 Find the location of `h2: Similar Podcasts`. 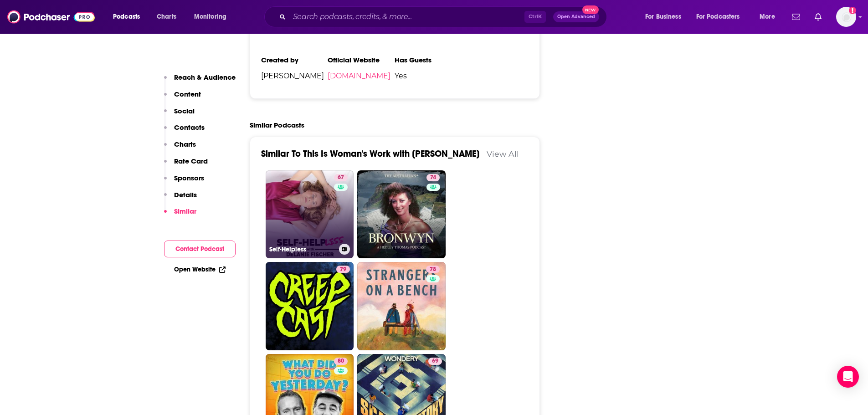

h2: Similar Podcasts is located at coordinates (277, 125).